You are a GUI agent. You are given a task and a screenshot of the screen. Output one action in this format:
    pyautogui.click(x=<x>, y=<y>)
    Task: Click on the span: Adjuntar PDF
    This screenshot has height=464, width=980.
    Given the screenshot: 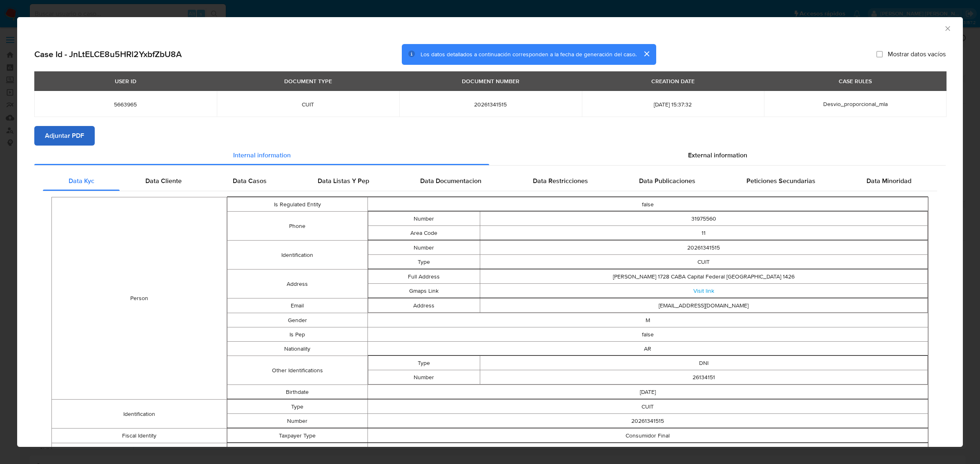 What is the action you would take?
    pyautogui.click(x=64, y=136)
    